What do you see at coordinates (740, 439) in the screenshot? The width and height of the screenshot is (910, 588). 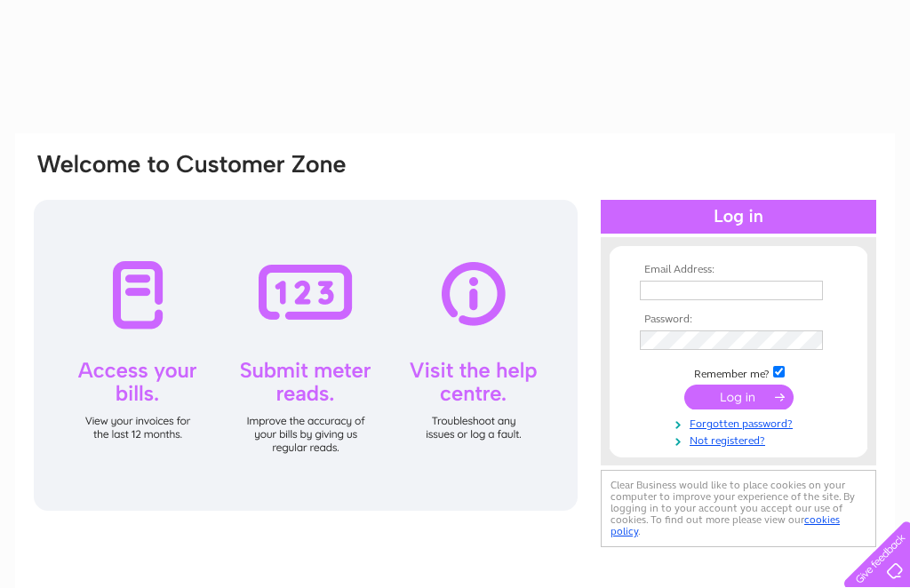 I see `a: Not registered?` at bounding box center [740, 439].